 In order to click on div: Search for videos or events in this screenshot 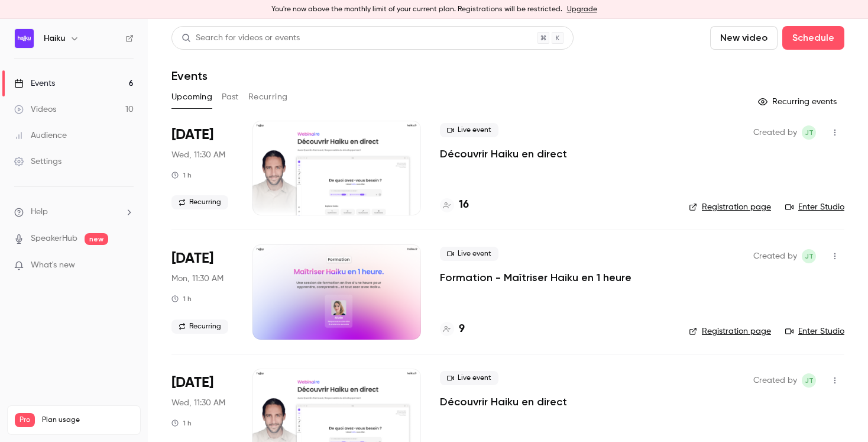, I will do `click(241, 38)`.